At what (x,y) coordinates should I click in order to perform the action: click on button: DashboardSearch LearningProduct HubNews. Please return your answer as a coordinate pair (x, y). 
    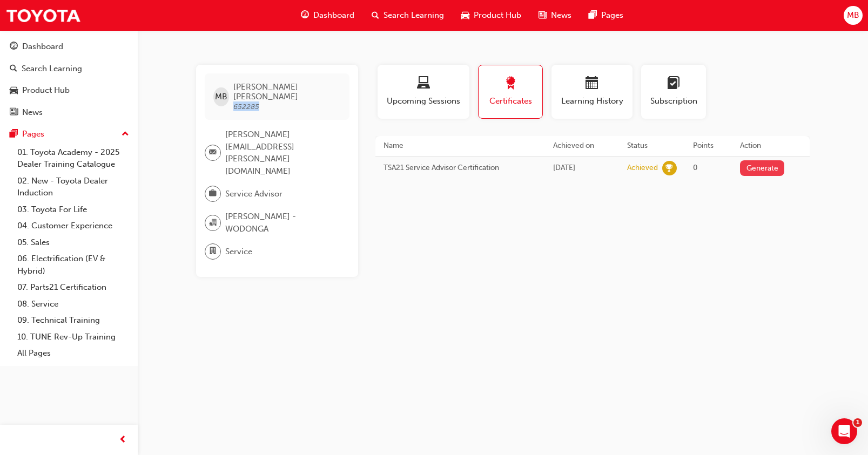
    Looking at the image, I should click on (69, 79).